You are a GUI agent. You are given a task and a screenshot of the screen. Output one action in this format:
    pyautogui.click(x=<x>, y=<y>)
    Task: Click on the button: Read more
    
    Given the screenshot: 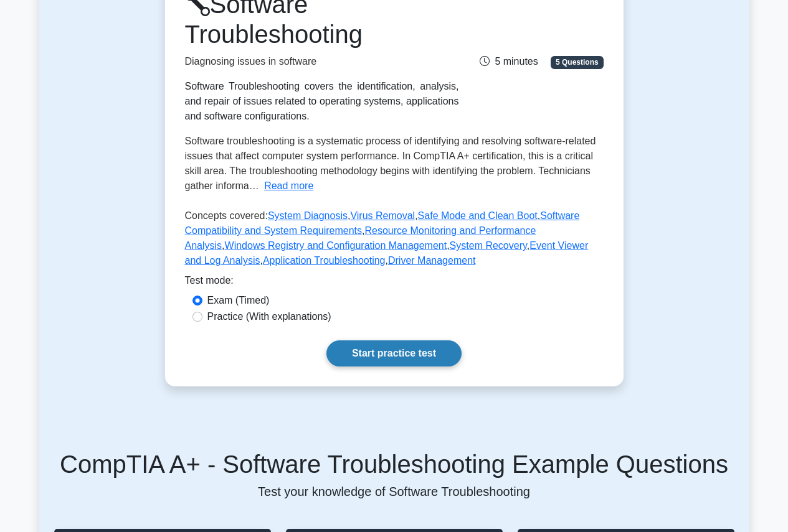 What is the action you would take?
    pyautogui.click(x=288, y=186)
    